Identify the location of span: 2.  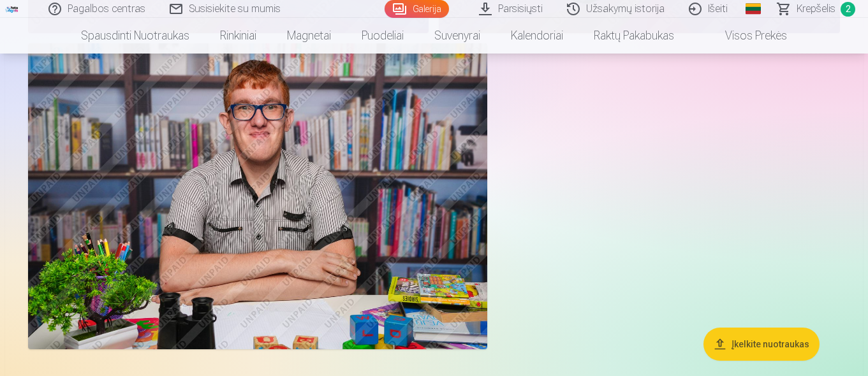
(848, 9).